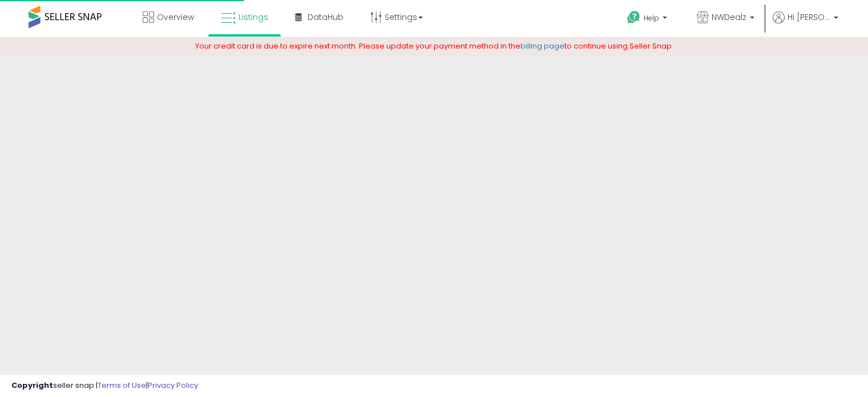 This screenshot has height=397, width=868. I want to click on strong: Copyright, so click(32, 385).